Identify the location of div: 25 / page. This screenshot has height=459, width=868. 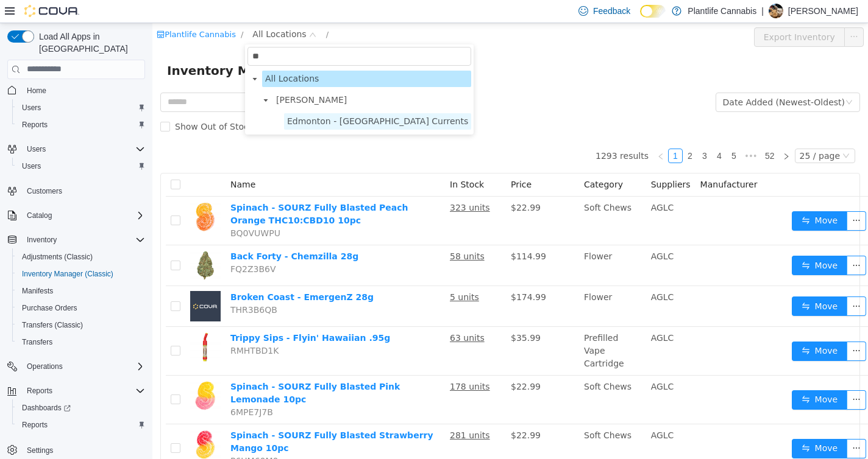
(667, 133).